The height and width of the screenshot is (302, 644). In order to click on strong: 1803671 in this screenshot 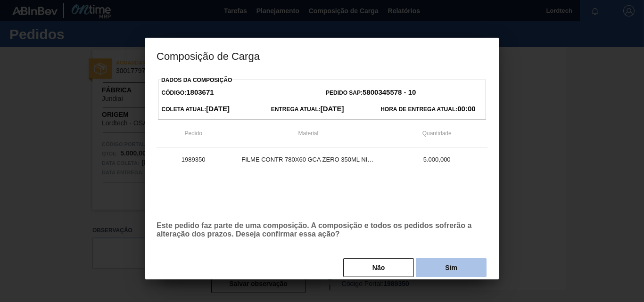, I will do `click(200, 92)`.